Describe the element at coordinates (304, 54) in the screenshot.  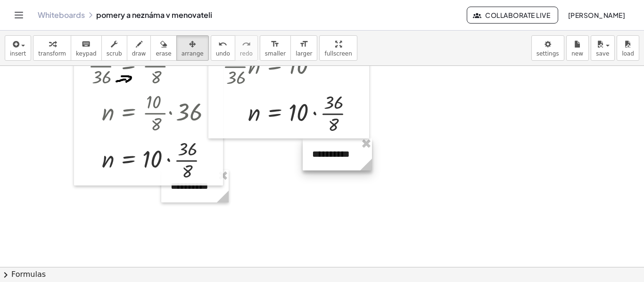
I see `span: larger` at that location.